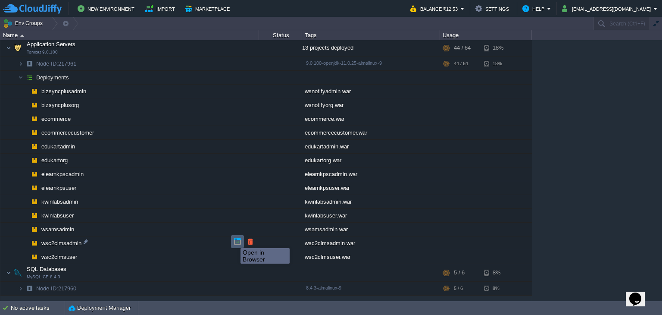  Describe the element at coordinates (64, 91) in the screenshot. I see `a: bizsyncplusadmin` at that location.